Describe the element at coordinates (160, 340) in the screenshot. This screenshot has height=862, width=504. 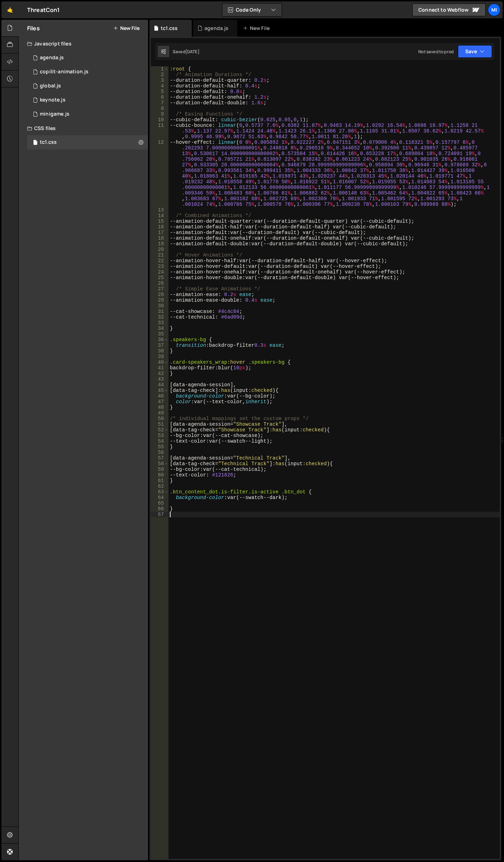
I see `div: 36` at that location.